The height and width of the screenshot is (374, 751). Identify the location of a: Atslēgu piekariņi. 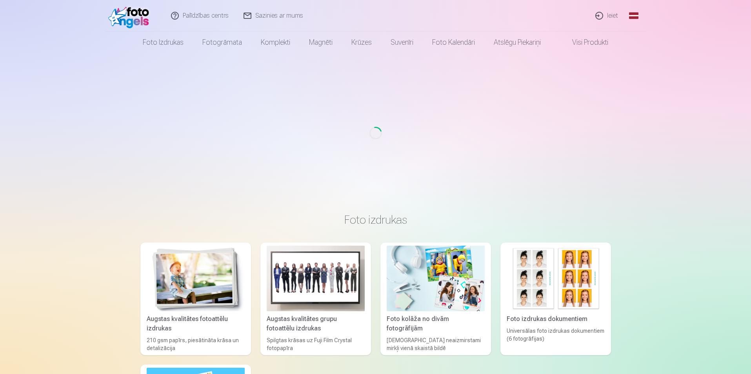
(517, 42).